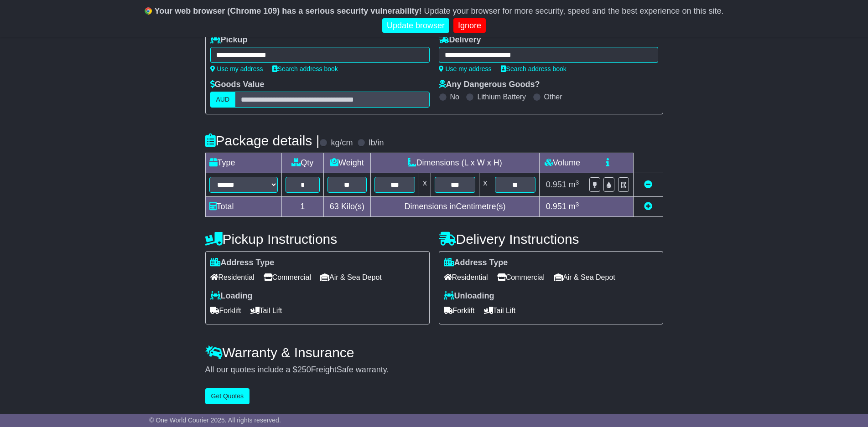 The image size is (868, 427). What do you see at coordinates (288, 11) in the screenshot?
I see `b: Your web browser (Chrome 109) has a serious security vulnerability!` at bounding box center [288, 11].